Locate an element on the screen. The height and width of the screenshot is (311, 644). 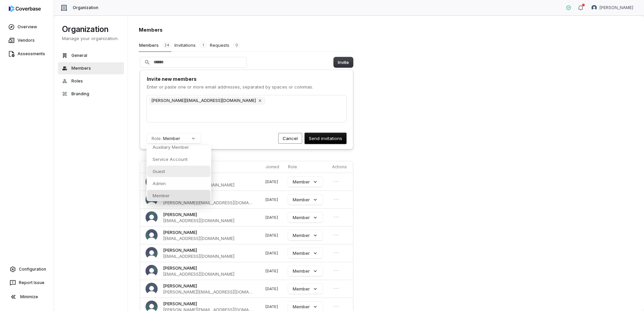
button: Invitations is located at coordinates (190, 45).